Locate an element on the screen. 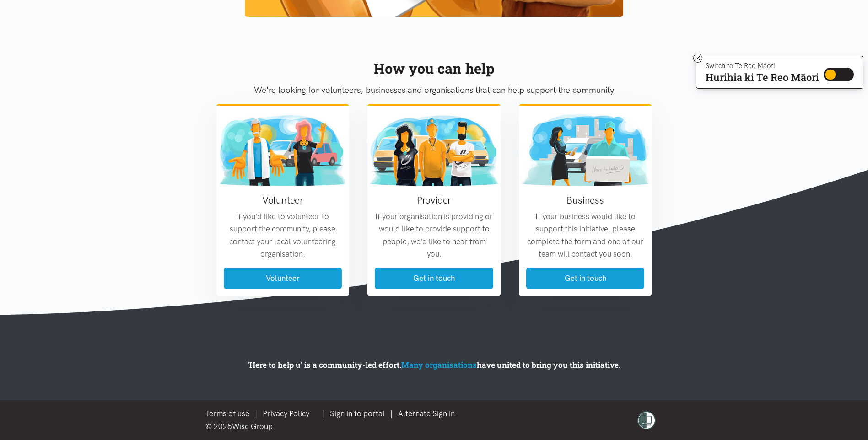  h3: Business is located at coordinates (585, 200).